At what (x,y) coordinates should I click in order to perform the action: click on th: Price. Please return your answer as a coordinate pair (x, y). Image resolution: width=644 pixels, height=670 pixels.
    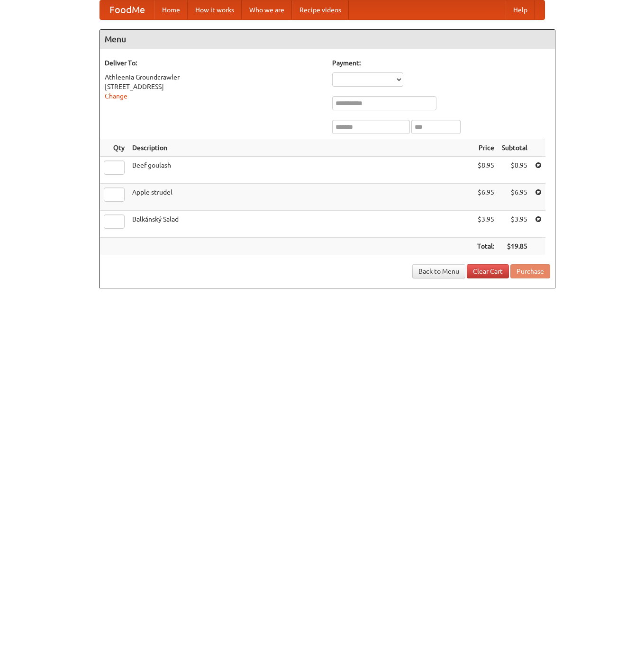
    Looking at the image, I should click on (485, 148).